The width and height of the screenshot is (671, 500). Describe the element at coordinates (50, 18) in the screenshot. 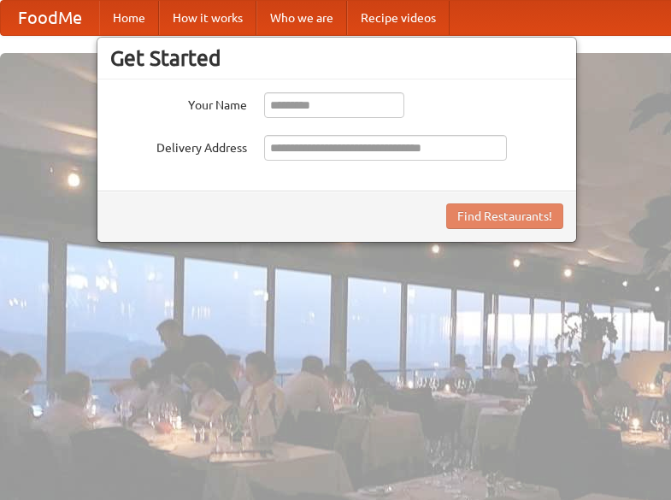

I see `a: FoodMe` at that location.